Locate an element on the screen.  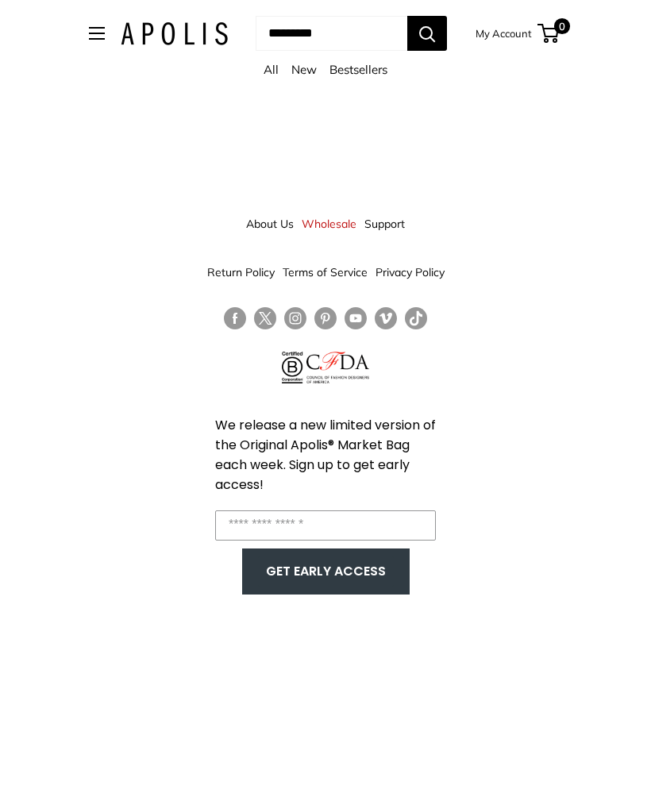
img: Apolis is located at coordinates (174, 33).